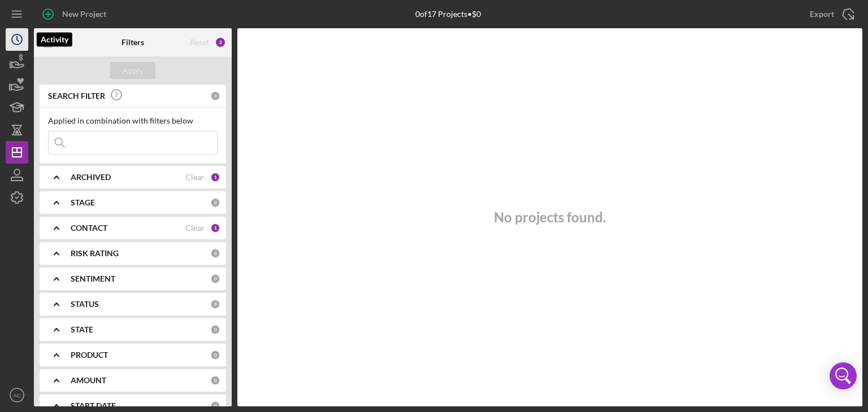 The width and height of the screenshot is (868, 412). I want to click on b: STAGE, so click(83, 203).